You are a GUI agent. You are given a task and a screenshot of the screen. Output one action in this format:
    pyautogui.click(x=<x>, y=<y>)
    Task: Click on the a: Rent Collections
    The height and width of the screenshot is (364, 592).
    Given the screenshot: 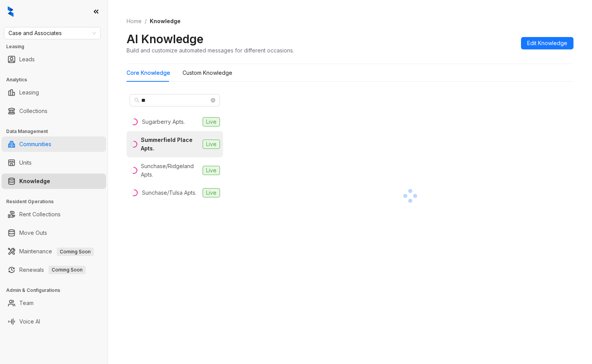 What is the action you would take?
    pyautogui.click(x=40, y=214)
    